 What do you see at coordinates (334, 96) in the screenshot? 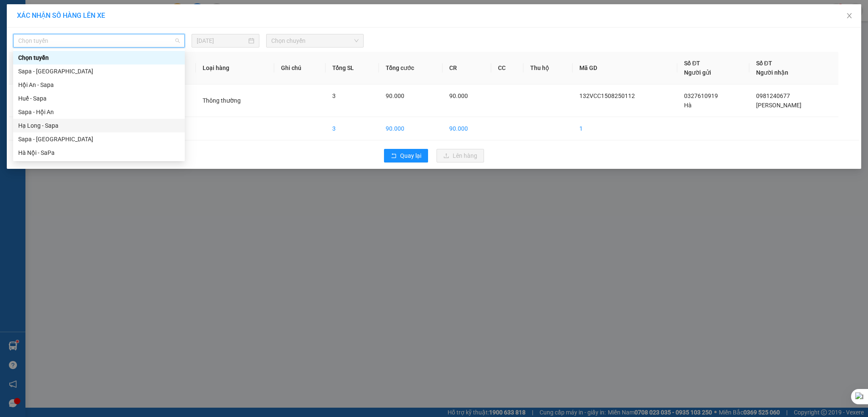
I see `span: 3` at bounding box center [334, 96].